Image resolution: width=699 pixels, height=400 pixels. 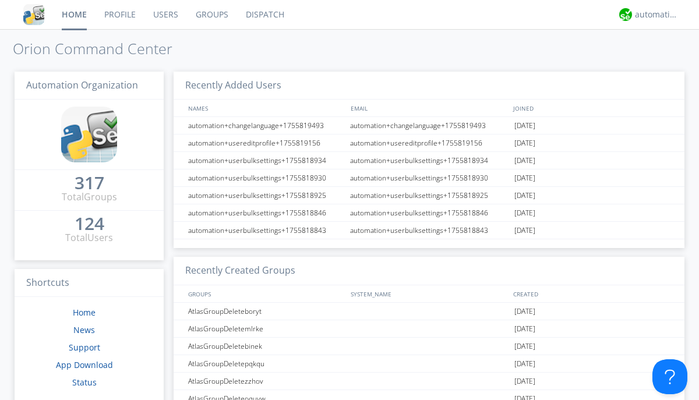 I want to click on div: NAMES, so click(x=265, y=108).